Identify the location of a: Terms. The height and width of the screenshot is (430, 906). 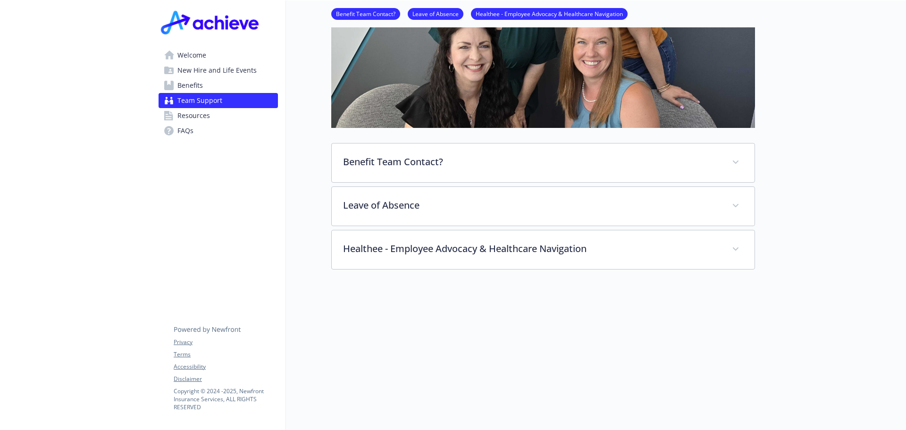
(226, 355).